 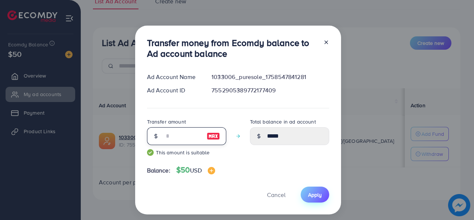 What do you see at coordinates (187, 152) in the screenshot?
I see `small: This amount is suitable` at bounding box center [187, 152].